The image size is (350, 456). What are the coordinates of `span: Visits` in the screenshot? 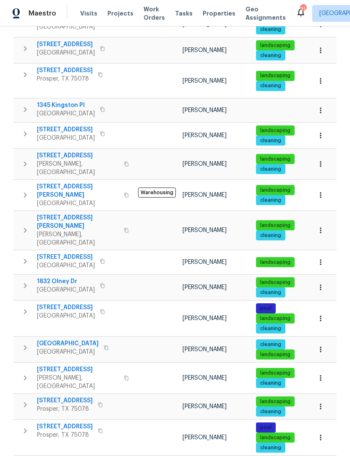 It's located at (88, 13).